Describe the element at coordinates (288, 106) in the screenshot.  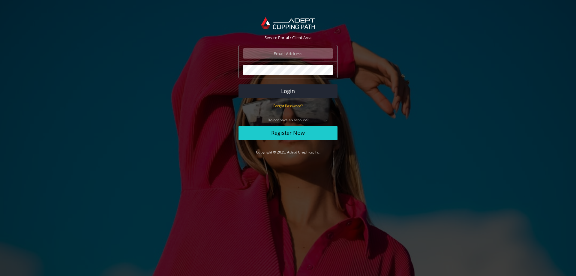
I see `a: Forgot Password?` at that location.